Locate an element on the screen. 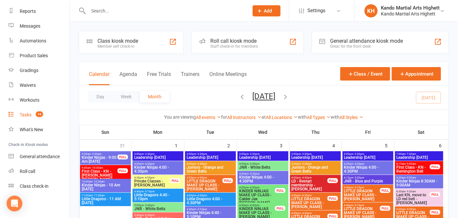  span: 3:00pm is located at coordinates (158, 154).